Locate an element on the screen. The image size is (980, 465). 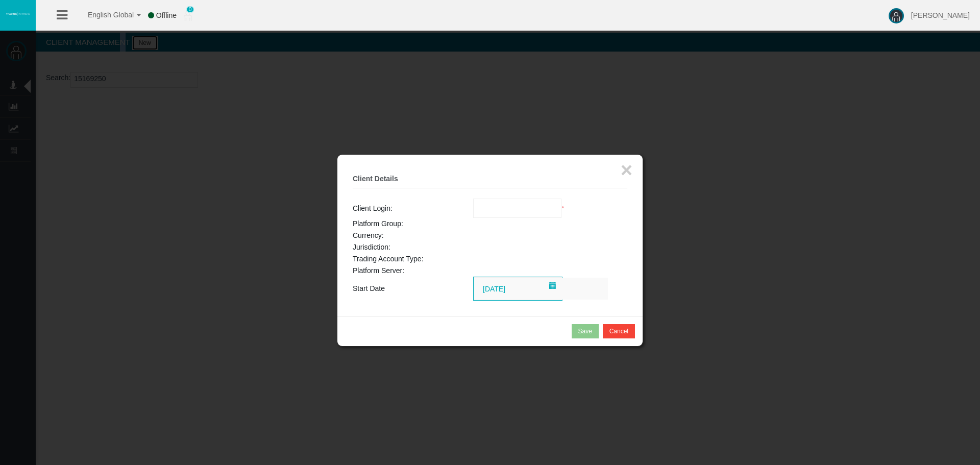
img: logo.svg is located at coordinates (18, 14).